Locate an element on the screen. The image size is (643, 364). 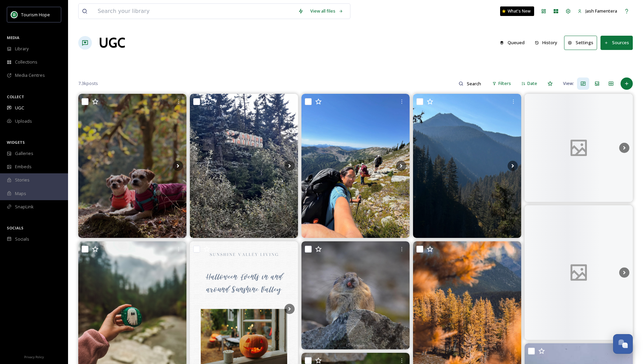
img: #pika at #manningpark End of the season scrambling among rocks making ready for the cold season. ... is located at coordinates (355, 295).